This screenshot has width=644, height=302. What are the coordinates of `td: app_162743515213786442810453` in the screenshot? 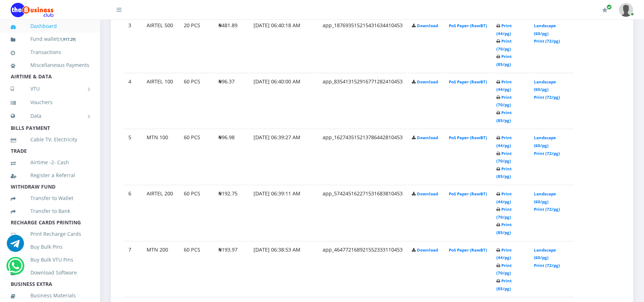 It's located at (363, 156).